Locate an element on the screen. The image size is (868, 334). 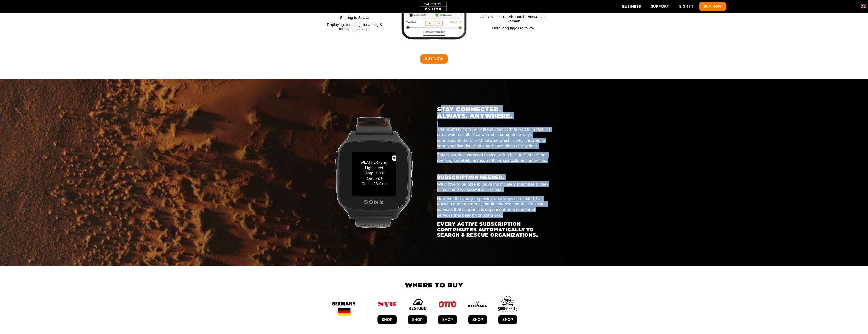
button: Business is located at coordinates (632, 6).